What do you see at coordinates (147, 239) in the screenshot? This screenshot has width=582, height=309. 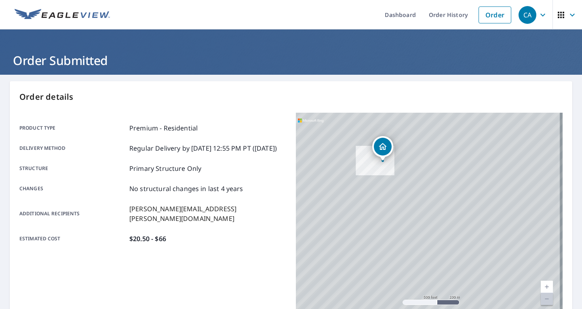 I see `p: $20.50 - $66` at bounding box center [147, 239].